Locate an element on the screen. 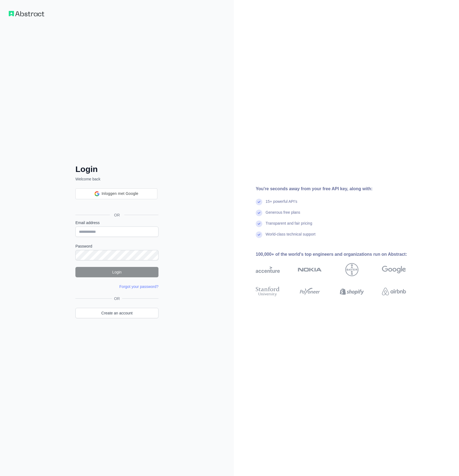  a: Create an account is located at coordinates (117, 313).